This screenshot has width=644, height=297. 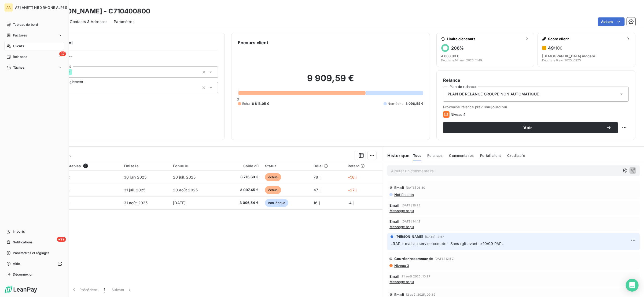 I want to click on span: 78 j, so click(x=317, y=177).